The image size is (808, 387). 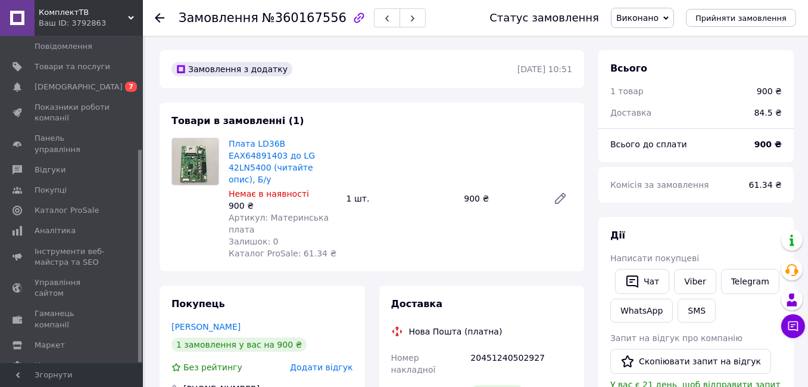 I want to click on span: №360167556, so click(x=304, y=18).